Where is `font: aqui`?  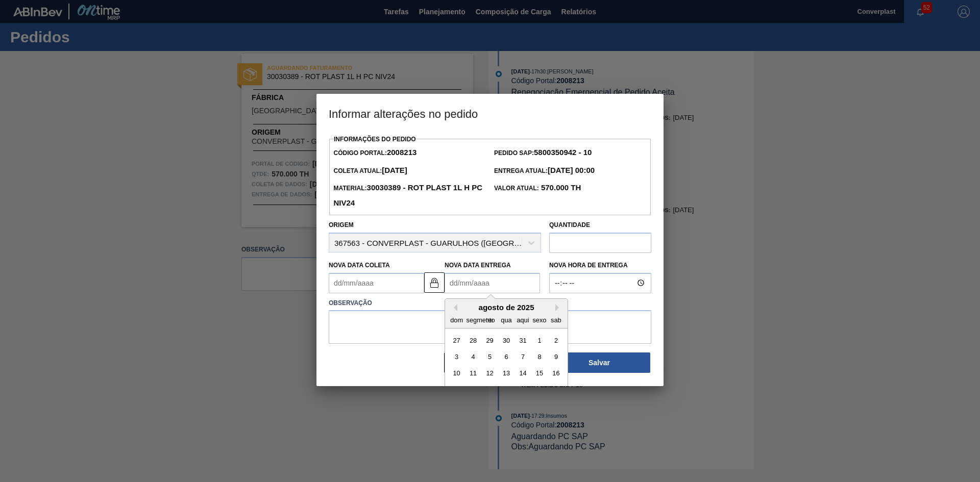 font: aqui is located at coordinates (523, 320).